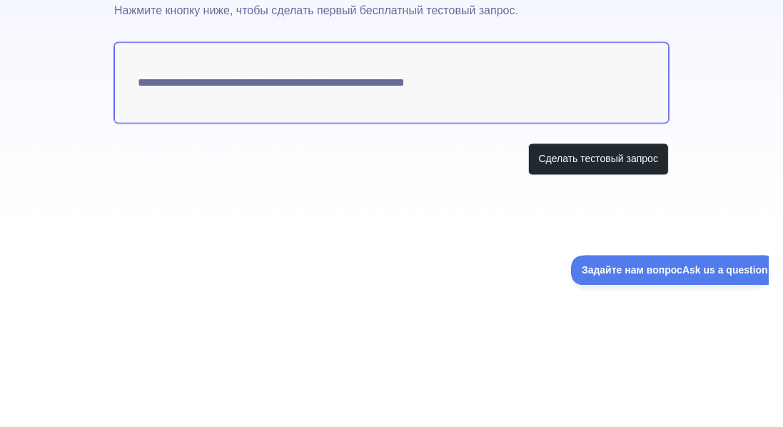  What do you see at coordinates (166, 94) in the screenshot?
I see `font: 🚀 Быстрый старт` at bounding box center [166, 94].